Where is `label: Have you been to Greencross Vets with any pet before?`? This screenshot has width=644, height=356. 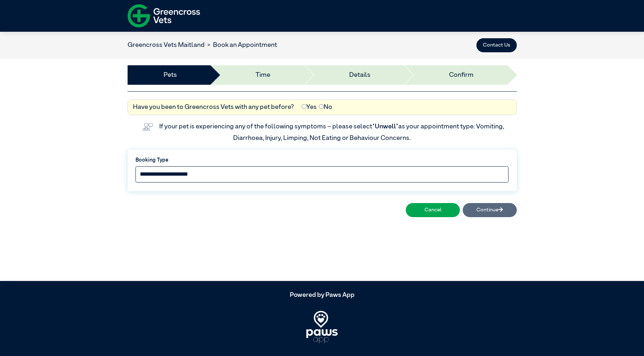
label: Have you been to Greencross Vets with any pet before? is located at coordinates (213, 107).